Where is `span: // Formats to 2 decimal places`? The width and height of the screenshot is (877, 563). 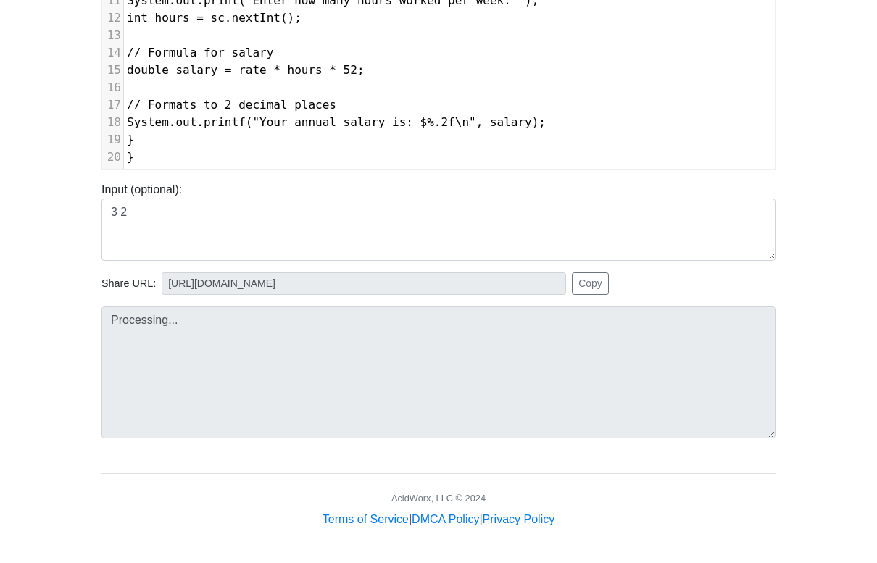
span: // Formats to 2 decimal places is located at coordinates (231, 104).